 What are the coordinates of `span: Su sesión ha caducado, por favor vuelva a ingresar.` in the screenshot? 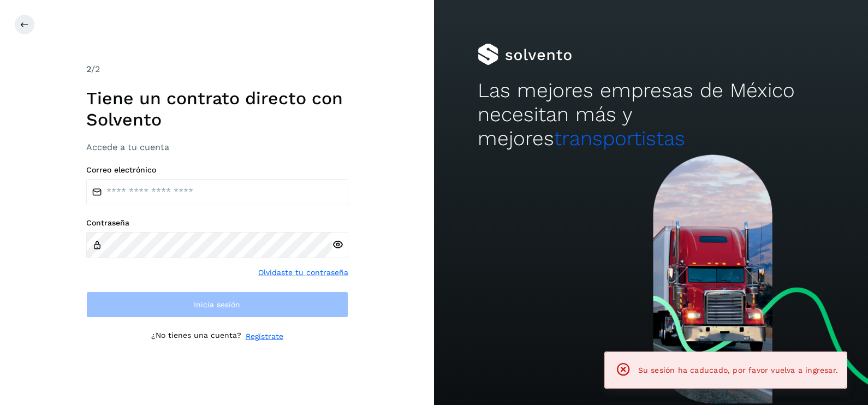 It's located at (738, 370).